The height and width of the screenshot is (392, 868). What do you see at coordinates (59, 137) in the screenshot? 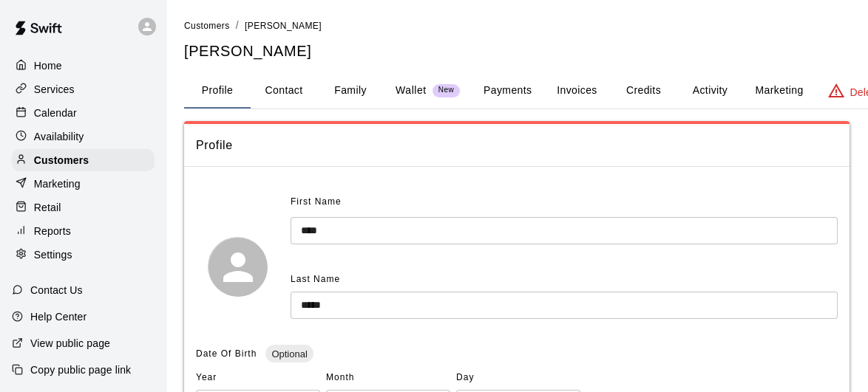
I see `p: Availability` at bounding box center [59, 137].